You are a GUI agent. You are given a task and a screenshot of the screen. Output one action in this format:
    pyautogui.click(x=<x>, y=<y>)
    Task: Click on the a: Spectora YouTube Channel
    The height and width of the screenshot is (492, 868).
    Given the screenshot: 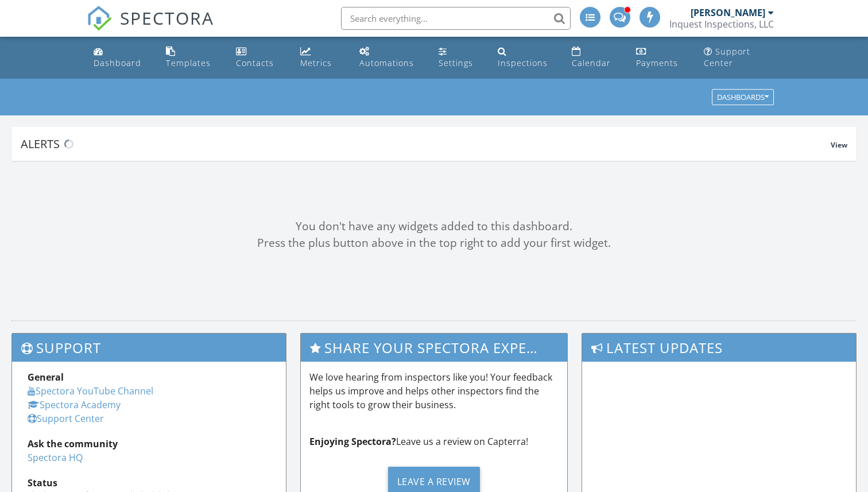 What is the action you would take?
    pyautogui.click(x=90, y=392)
    